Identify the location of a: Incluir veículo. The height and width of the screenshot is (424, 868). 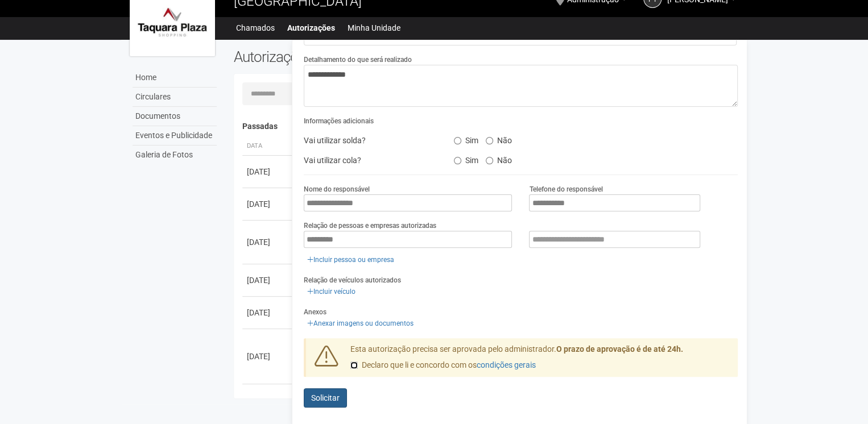
(331, 291).